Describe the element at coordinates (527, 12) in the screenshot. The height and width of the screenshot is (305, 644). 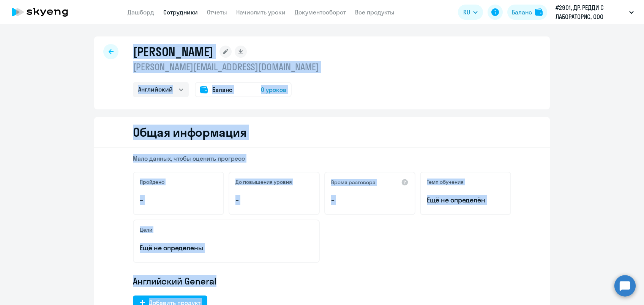
I see `button: Балансbalance` at that location.